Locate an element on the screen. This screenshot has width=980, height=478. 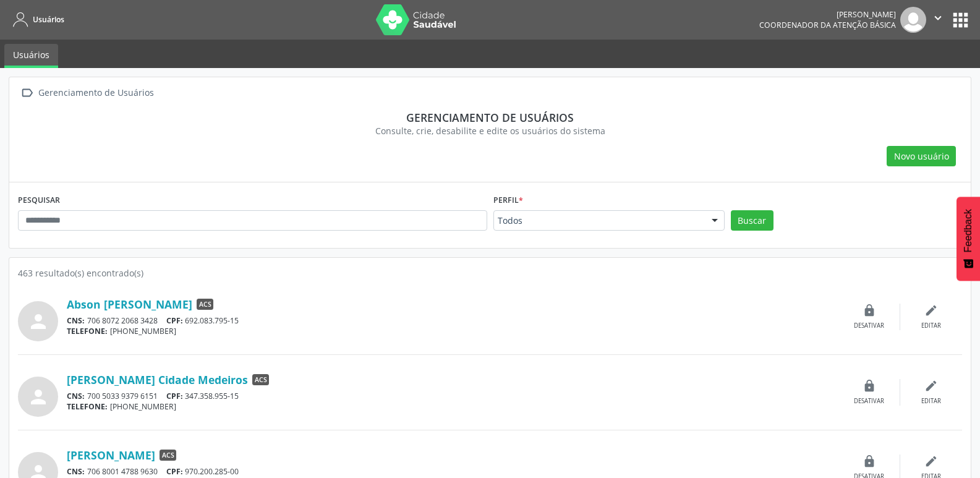
a:  Gerenciamento de Usuários is located at coordinates (86, 93).